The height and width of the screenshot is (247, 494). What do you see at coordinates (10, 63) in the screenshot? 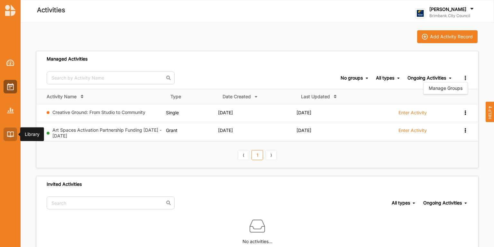
I see `a: Dashboard` at bounding box center [10, 63].